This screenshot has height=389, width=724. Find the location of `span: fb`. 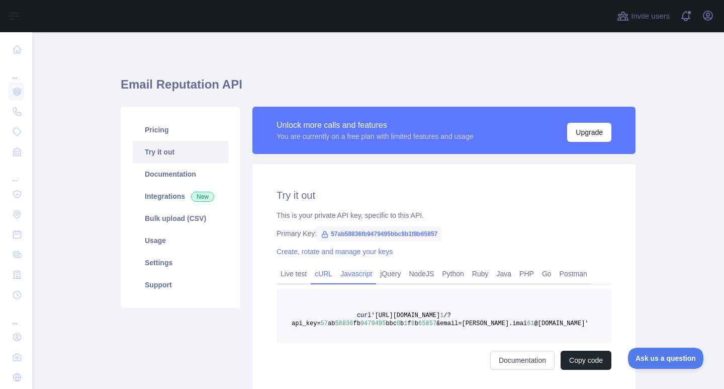

span: fb is located at coordinates (357, 323).